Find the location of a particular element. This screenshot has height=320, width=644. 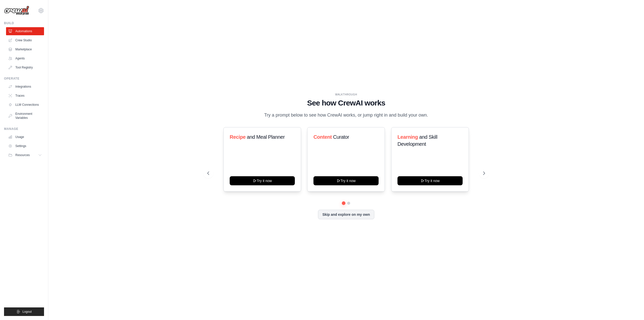

a: Automations is located at coordinates (25, 31).